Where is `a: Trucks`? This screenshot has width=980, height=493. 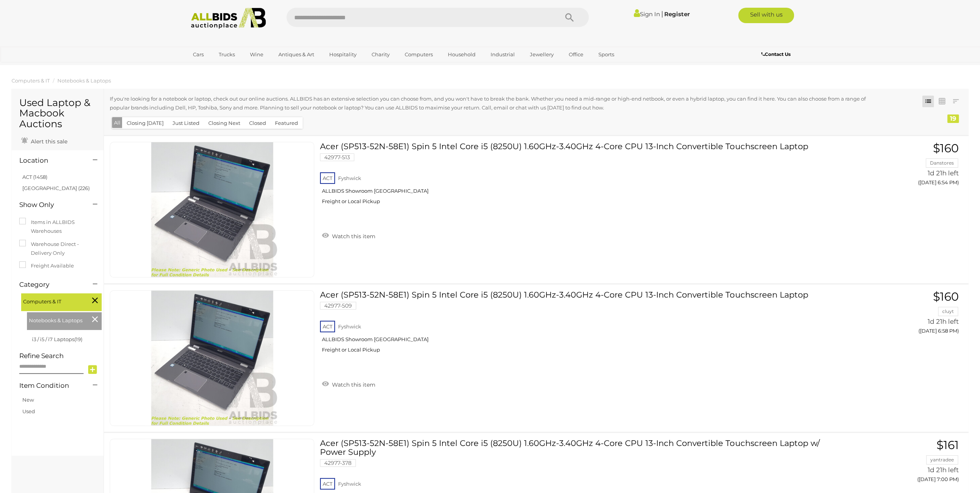 a: Trucks is located at coordinates (226, 54).